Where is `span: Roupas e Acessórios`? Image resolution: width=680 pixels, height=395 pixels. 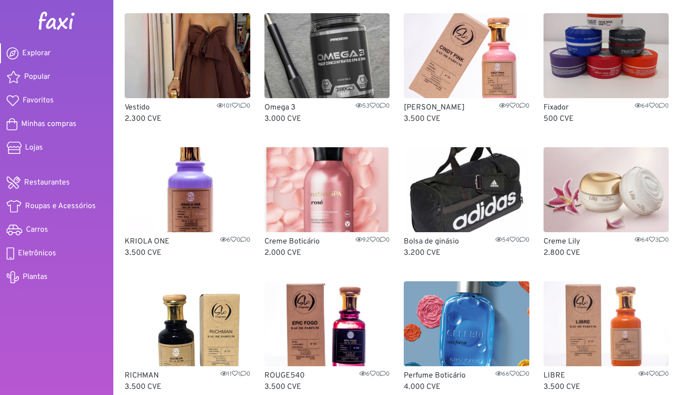
span: Roupas e Acessórios is located at coordinates (60, 206).